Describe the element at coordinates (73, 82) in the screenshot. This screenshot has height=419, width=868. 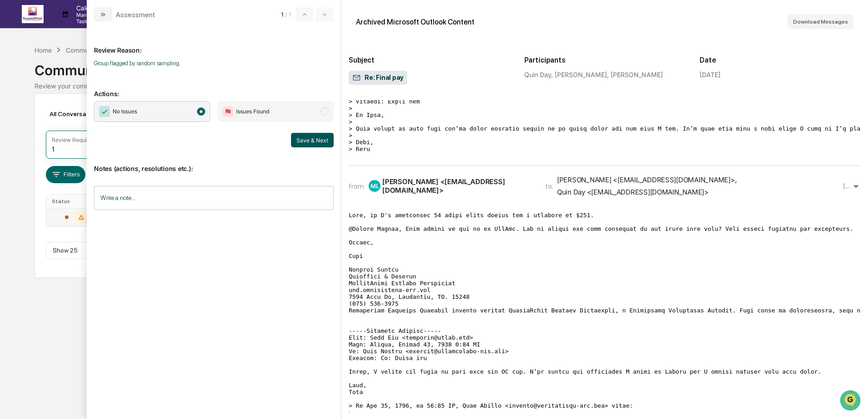
I see `div: We're available if you need us!` at that location.